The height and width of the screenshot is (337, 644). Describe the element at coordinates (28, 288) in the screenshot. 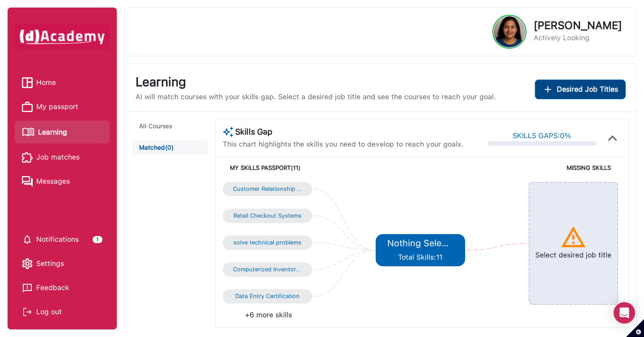

I see `img: feedback` at that location.